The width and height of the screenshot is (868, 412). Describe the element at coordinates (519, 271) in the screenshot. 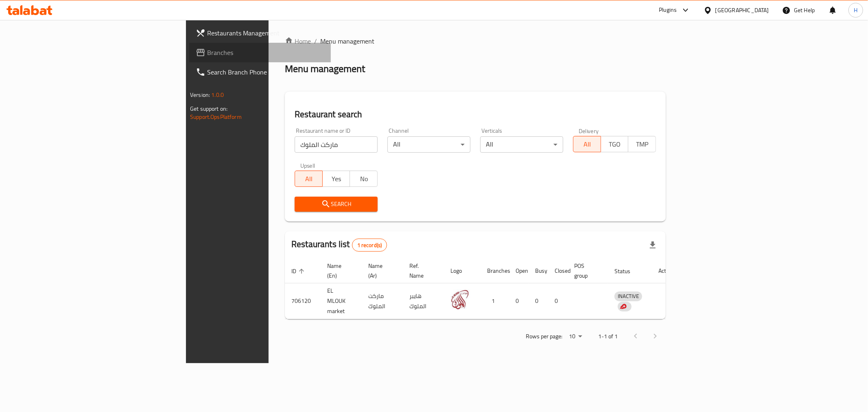

I see `th: Open` at that location.